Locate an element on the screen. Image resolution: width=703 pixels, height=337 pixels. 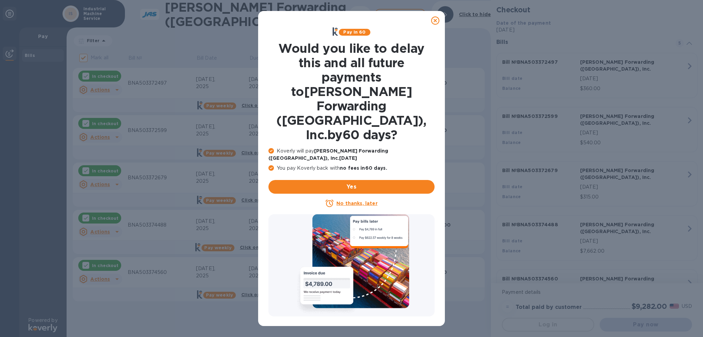
span: Yes is located at coordinates (351, 187).